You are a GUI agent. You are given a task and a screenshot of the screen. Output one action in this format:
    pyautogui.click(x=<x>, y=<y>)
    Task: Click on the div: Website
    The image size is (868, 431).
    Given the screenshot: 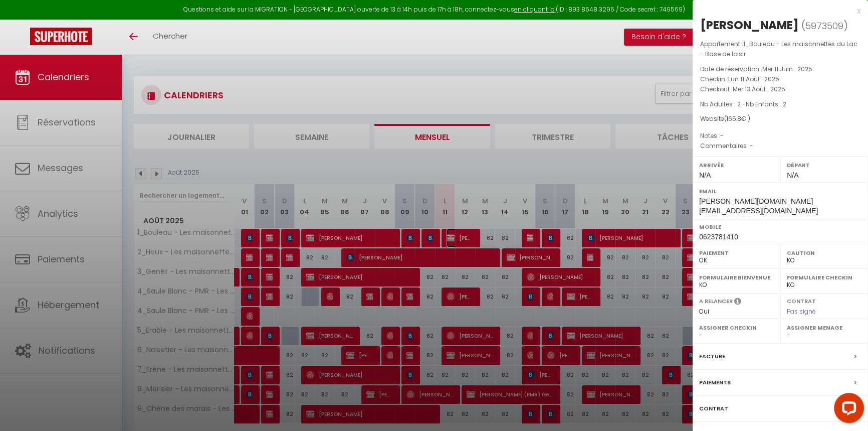 What is the action you would take?
    pyautogui.click(x=780, y=119)
    